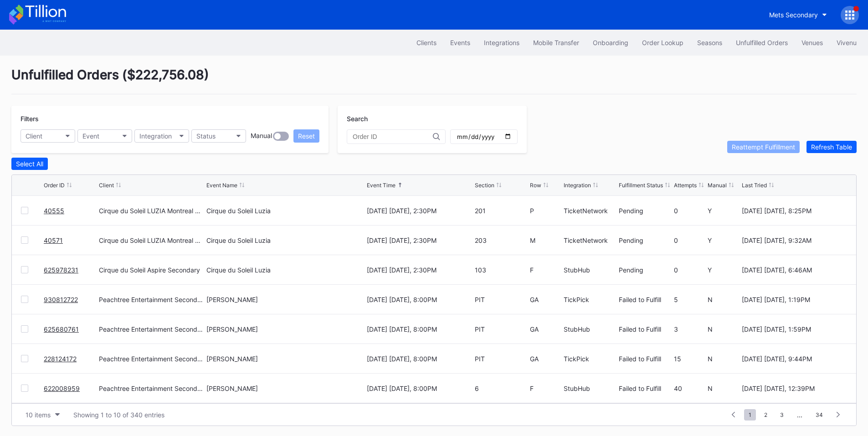  I want to click on div: P, so click(546, 211).